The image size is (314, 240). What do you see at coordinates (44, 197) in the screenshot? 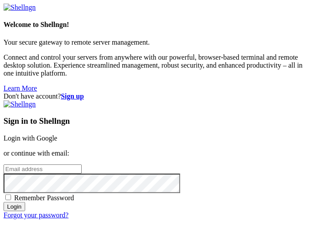
I see `span: Remember Password` at bounding box center [44, 197].